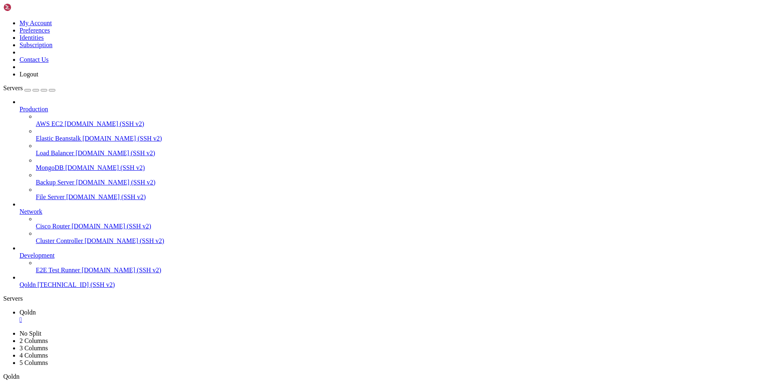  What do you see at coordinates (34, 348) in the screenshot?
I see `a: 3 Columns` at bounding box center [34, 348].